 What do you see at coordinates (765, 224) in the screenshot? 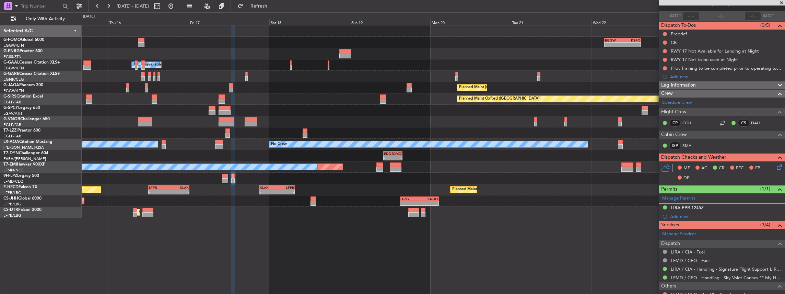
I see `span: (3/4)` at bounding box center [765, 224].